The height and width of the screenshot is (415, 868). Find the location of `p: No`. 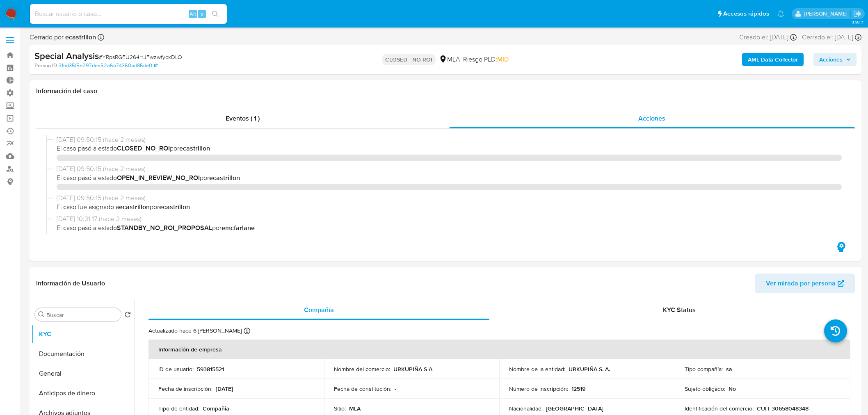

p: No is located at coordinates (732, 389).